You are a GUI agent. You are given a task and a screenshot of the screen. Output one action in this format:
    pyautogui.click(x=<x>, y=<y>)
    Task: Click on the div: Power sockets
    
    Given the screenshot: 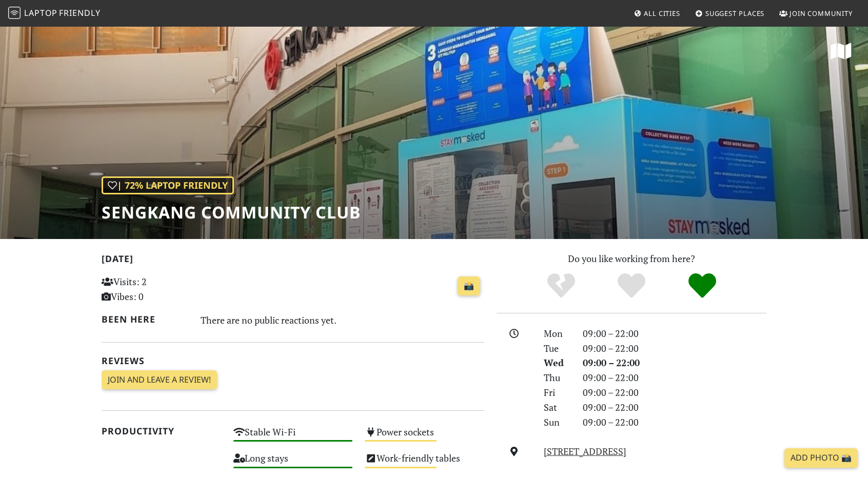 What is the action you would take?
    pyautogui.click(x=424, y=436)
    